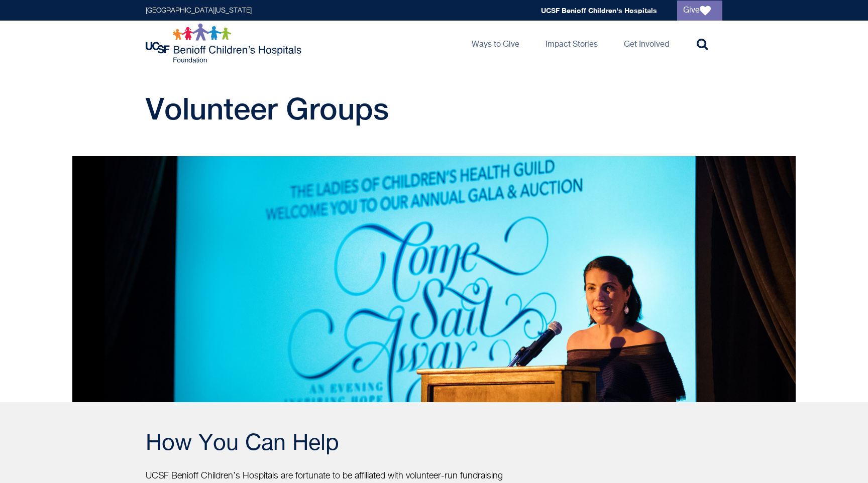 Image resolution: width=868 pixels, height=483 pixels. What do you see at coordinates (224, 43) in the screenshot?
I see `img: Logo for UCSF Benioff Children's Hospitals Foundation` at bounding box center [224, 43].